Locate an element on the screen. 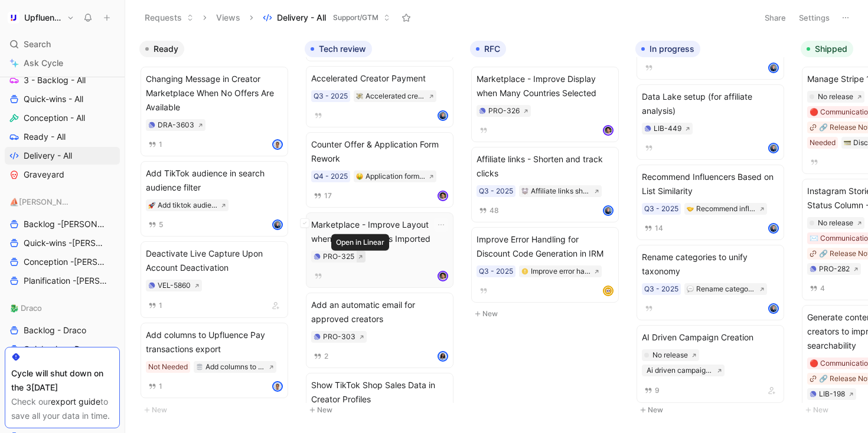 This screenshot has width=868, height=433. a: Improve Error Handling for Discount Code Generation in IRMQ3 - 2025Improve error handling for dis... is located at coordinates (545, 265).